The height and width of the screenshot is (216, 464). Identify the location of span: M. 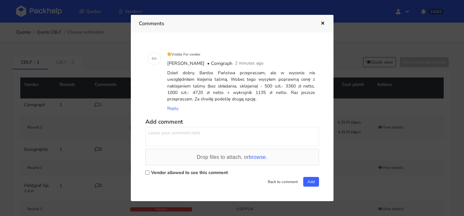
(155, 59).